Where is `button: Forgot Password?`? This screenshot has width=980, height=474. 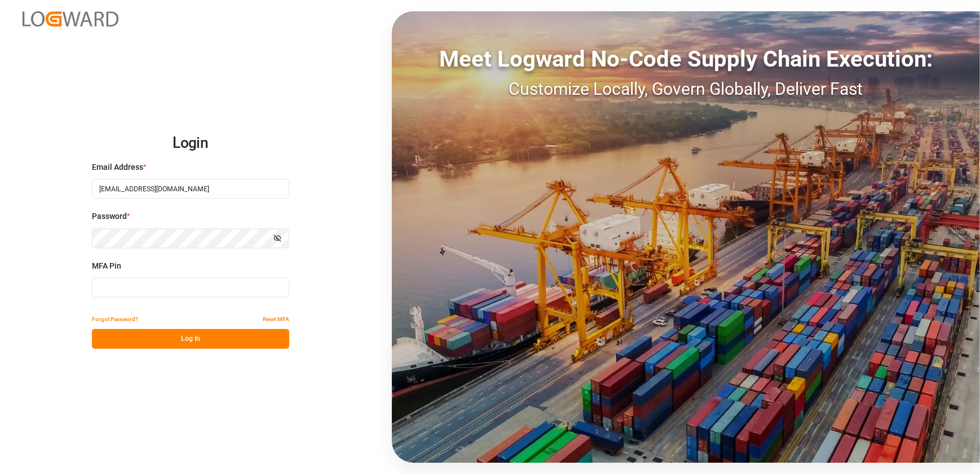 button: Forgot Password? is located at coordinates (115, 319).